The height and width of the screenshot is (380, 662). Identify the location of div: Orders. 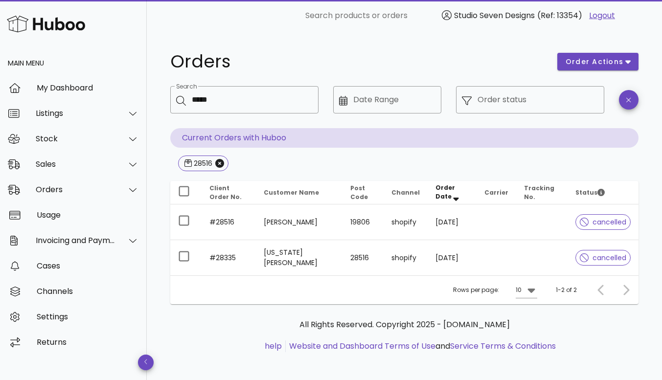
(75, 189).